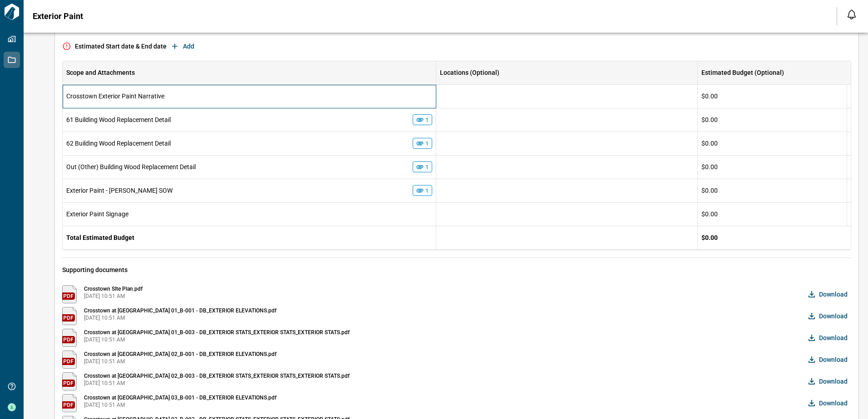  I want to click on button: Open notification feed, so click(852, 15).